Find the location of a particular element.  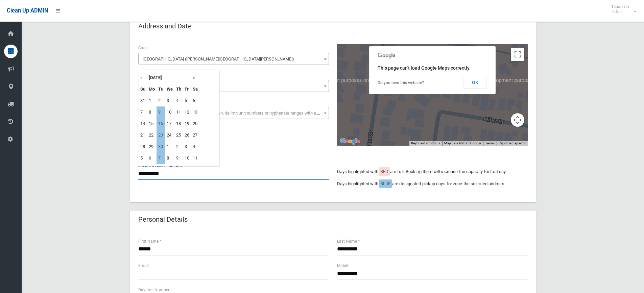

button: Map camera controls is located at coordinates (517, 120).